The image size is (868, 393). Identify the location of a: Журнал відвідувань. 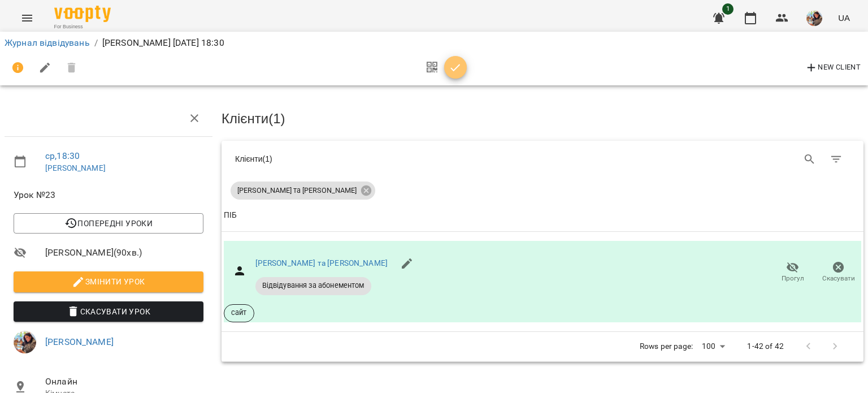
(47, 42).